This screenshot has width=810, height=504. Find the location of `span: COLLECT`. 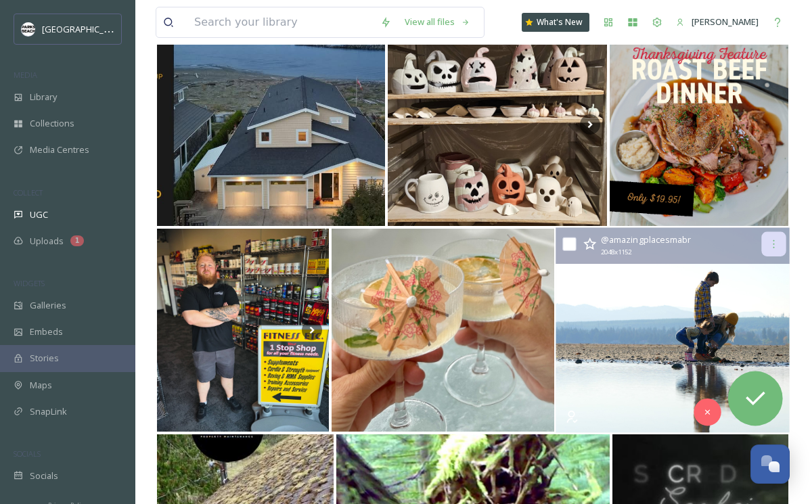

span: COLLECT is located at coordinates (28, 192).